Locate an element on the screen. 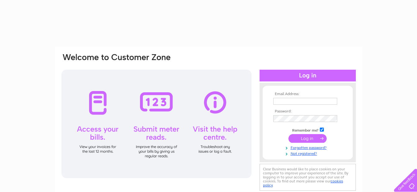 This screenshot has width=417, height=192. div: Clear Business would like to place cookies on your computer to improve your experience of the sit... is located at coordinates (308, 178).